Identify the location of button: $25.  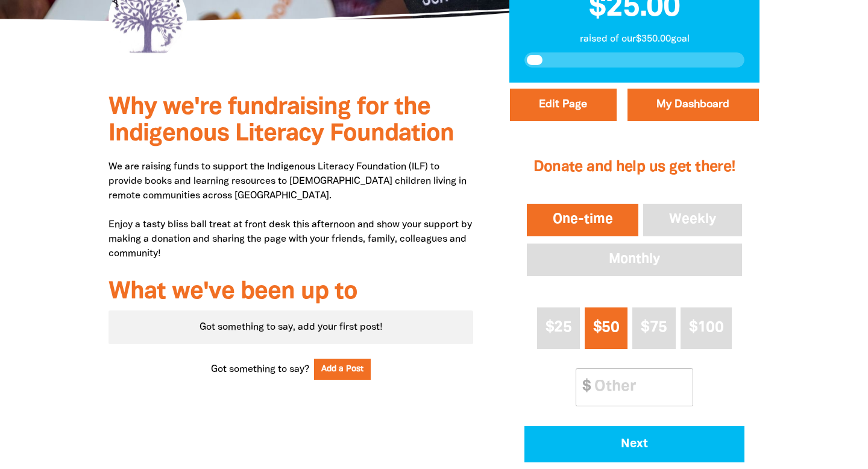
(558, 328).